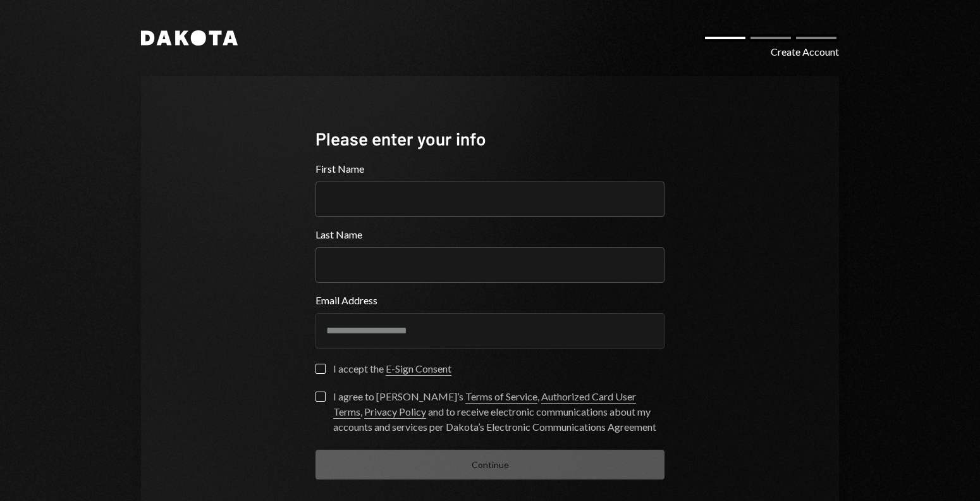  Describe the element at coordinates (490, 235) in the screenshot. I see `label: Last Name` at that location.